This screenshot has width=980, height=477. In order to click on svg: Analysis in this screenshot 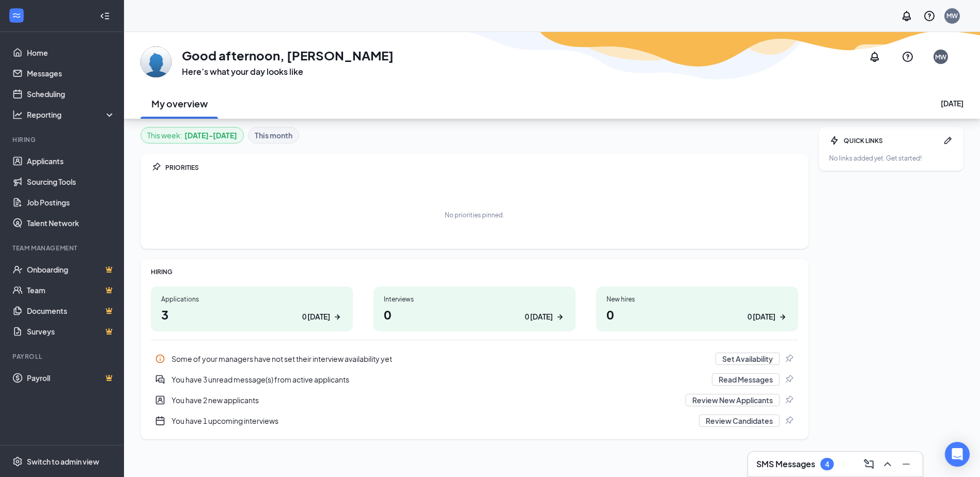, I will do `click(18, 115)`.